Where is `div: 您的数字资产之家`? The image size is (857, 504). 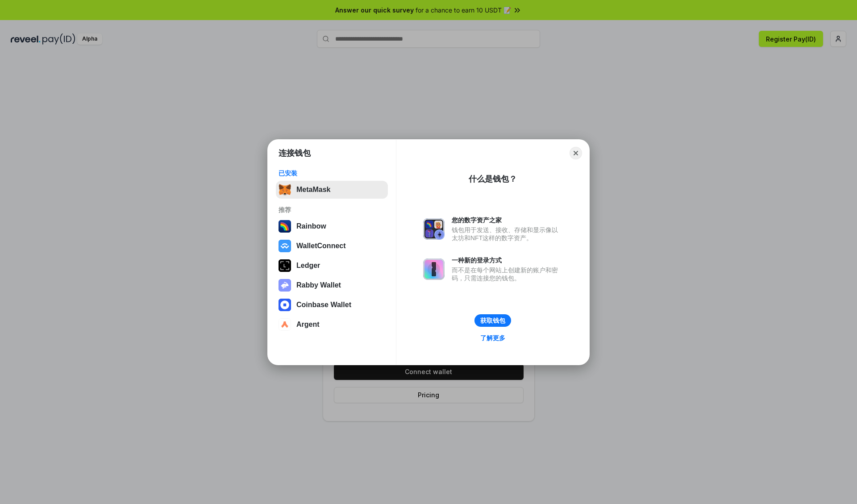 div: 您的数字资产之家 is located at coordinates (507, 220).